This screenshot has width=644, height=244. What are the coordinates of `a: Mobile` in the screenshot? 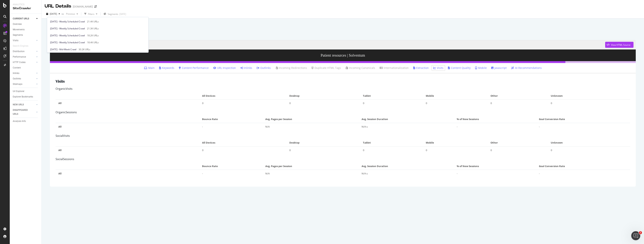 It's located at (481, 68).